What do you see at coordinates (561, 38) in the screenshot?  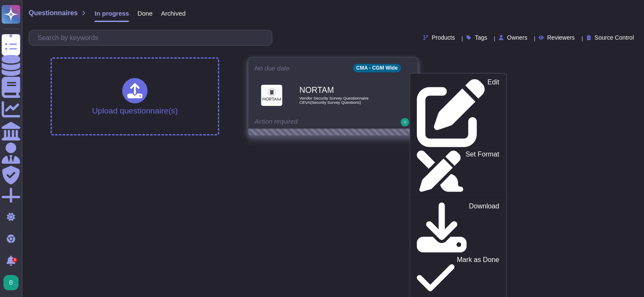 I see `span: Reviewers` at bounding box center [561, 38].